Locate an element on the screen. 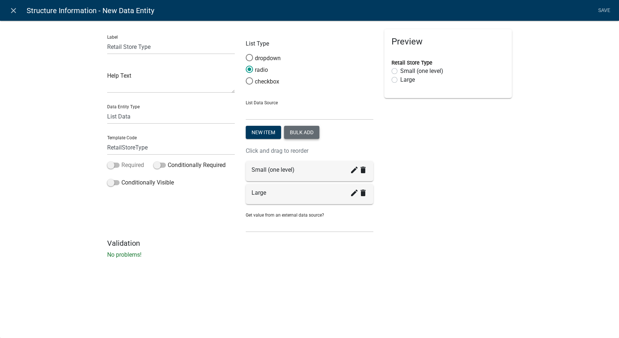  div: Small (one level) is located at coordinates (309, 170).